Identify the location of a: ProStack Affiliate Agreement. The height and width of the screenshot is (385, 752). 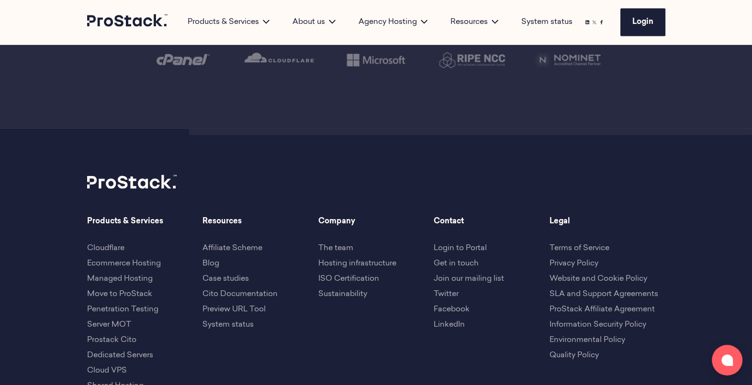
(602, 309).